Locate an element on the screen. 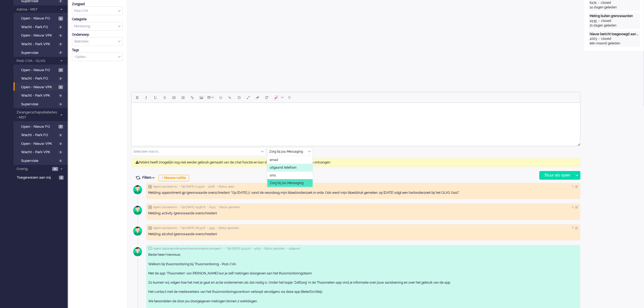  button: Emoticons is located at coordinates (220, 97).